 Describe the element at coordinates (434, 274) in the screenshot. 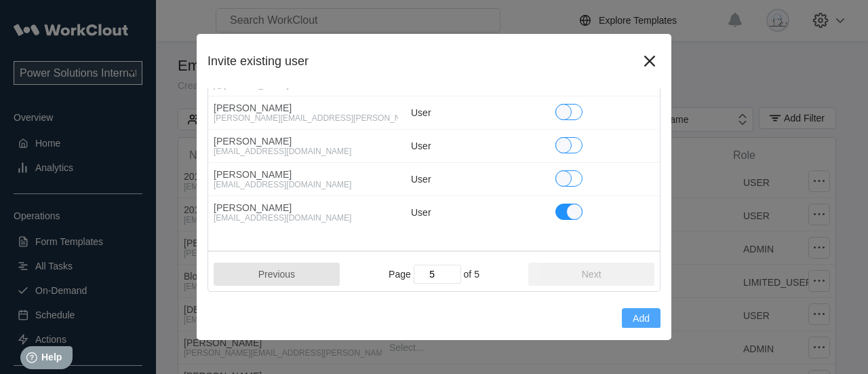

I see `span: Page of` at that location.